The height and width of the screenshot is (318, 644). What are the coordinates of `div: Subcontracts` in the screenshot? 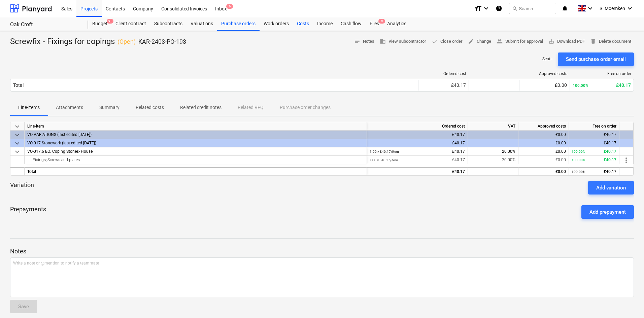 It's located at (168, 24).